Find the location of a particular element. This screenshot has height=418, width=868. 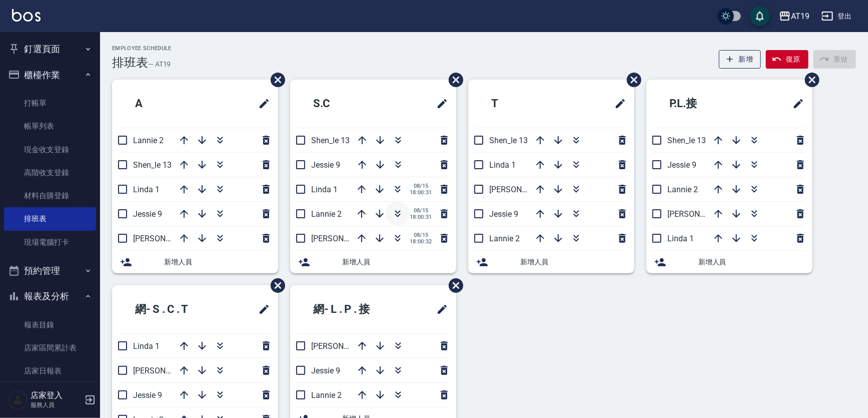

h2: P.L.接 is located at coordinates (701, 104).